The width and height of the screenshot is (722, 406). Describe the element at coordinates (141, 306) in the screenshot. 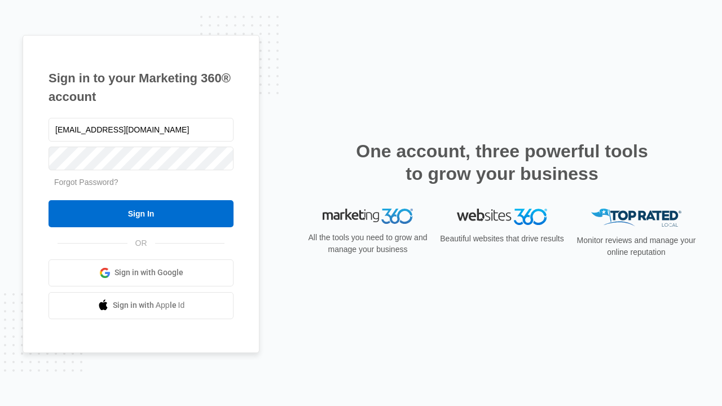

I see `a: Sign in with Apple Id` at that location.